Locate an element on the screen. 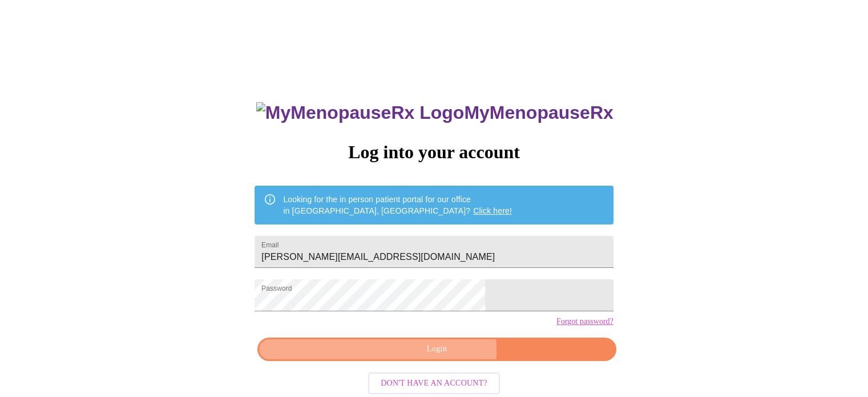 The image size is (868, 397). button: Don't have an account? is located at coordinates (434, 383).